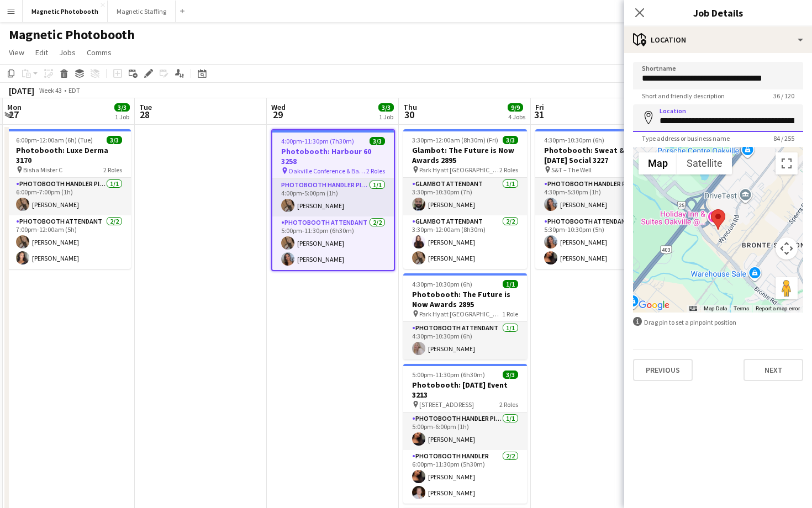 This screenshot has height=508, width=812. Describe the element at coordinates (783, 138) in the screenshot. I see `span: 84 / 255` at that location.